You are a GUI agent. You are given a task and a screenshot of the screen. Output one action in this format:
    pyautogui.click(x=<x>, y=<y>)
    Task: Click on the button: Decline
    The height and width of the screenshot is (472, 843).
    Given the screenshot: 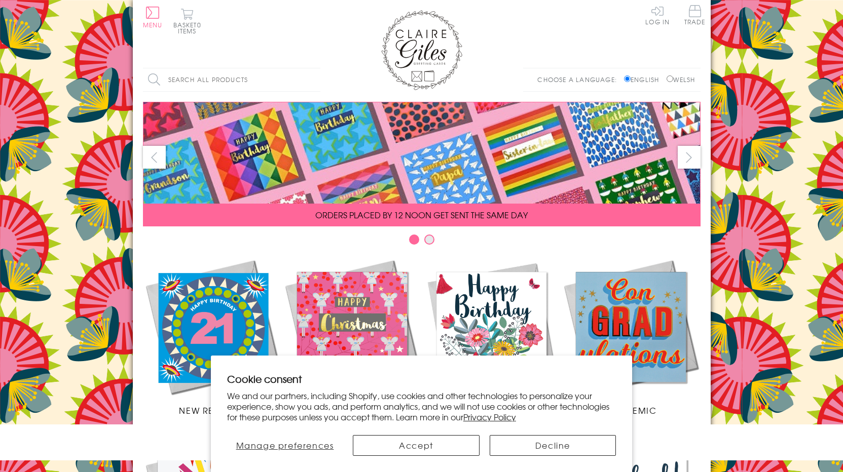 What is the action you would take?
    pyautogui.click(x=553, y=445)
    